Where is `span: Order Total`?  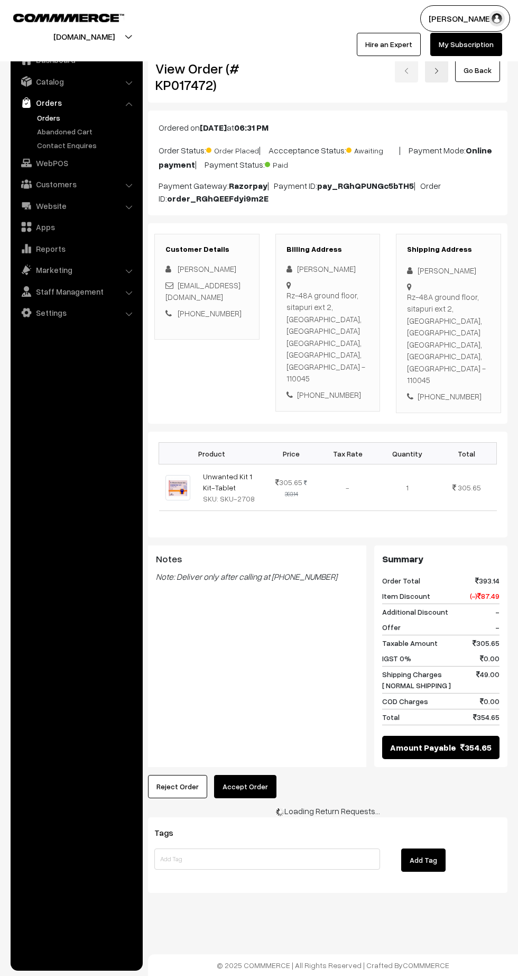
span: Order Total is located at coordinates (402, 580).